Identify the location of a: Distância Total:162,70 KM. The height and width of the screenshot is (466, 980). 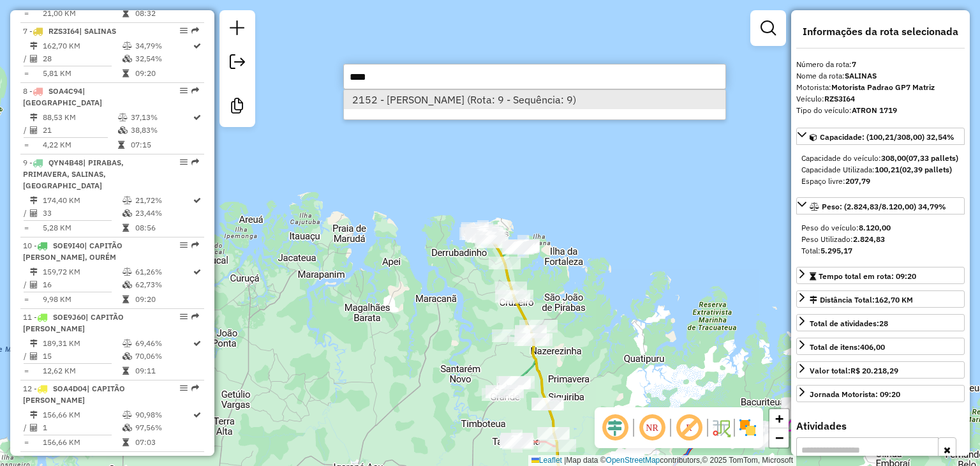
(880, 299).